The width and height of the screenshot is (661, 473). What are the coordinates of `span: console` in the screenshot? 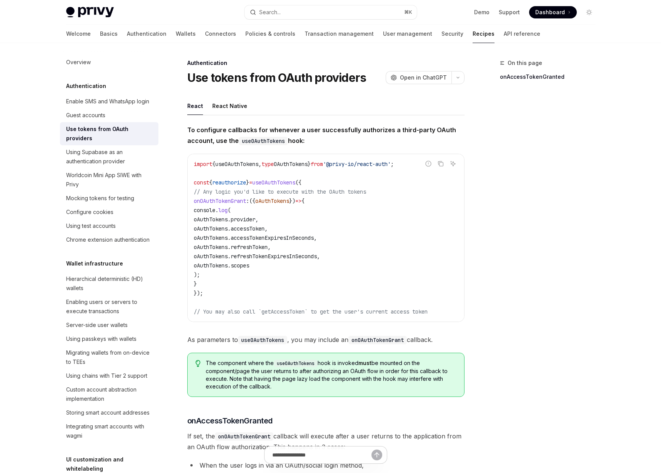 It's located at (205, 210).